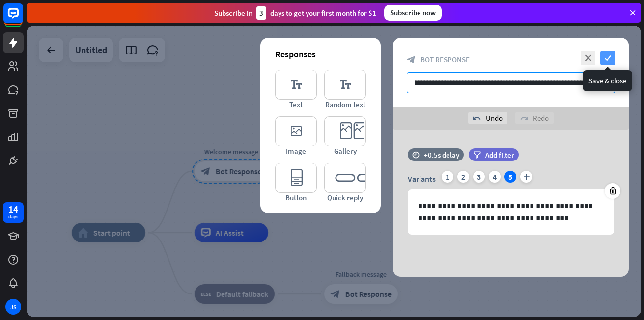  I want to click on div: JS, so click(13, 307).